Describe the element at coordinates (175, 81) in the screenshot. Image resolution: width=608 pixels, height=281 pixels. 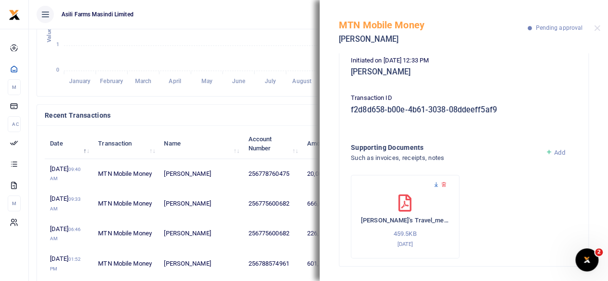
I see `tspan: April` at that location.